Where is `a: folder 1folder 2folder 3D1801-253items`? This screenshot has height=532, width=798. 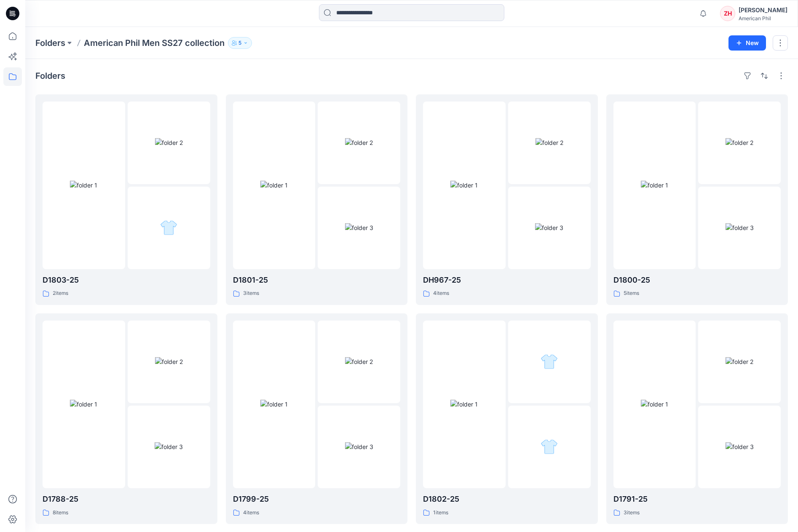
a: folder 1folder 2folder 3D1801-253items is located at coordinates (317, 200).